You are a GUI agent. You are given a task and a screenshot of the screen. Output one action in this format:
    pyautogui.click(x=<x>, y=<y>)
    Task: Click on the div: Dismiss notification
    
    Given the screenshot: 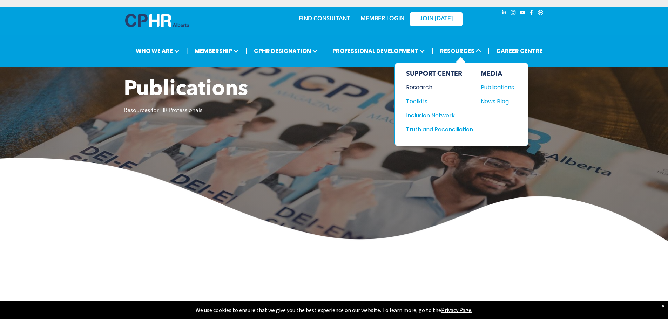 What is the action you would take?
    pyautogui.click(x=663, y=306)
    